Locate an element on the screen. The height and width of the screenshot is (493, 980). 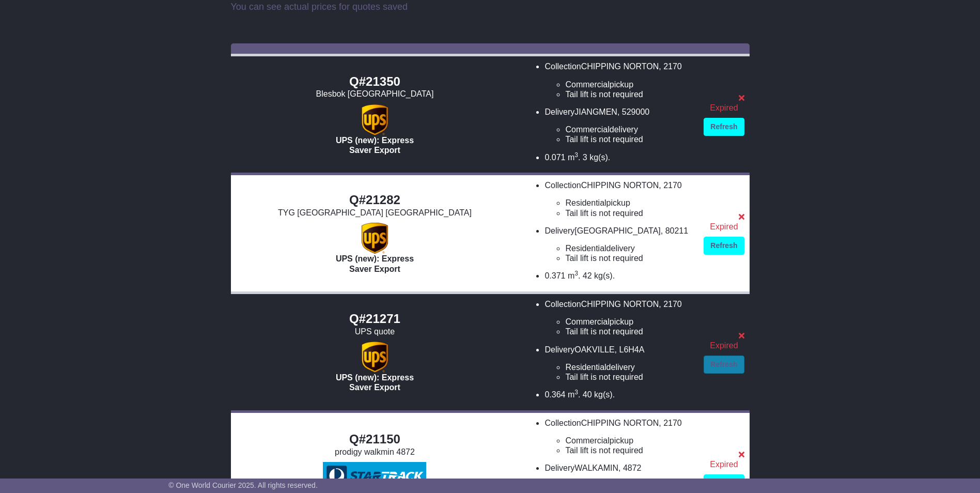
span: 0.071 is located at coordinates (555, 157).